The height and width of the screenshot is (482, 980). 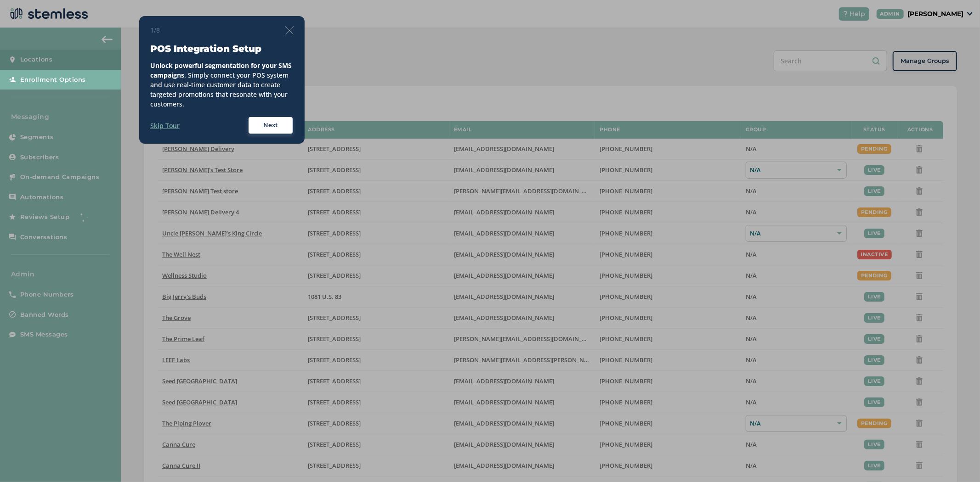 What do you see at coordinates (270, 125) in the screenshot?
I see `span: Next` at bounding box center [270, 125].